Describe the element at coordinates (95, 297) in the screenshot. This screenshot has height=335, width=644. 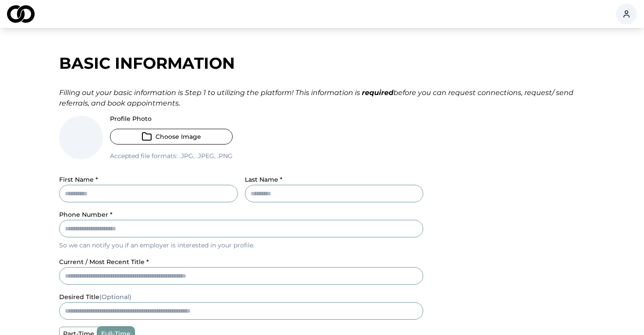
I see `label: desired title` at that location.